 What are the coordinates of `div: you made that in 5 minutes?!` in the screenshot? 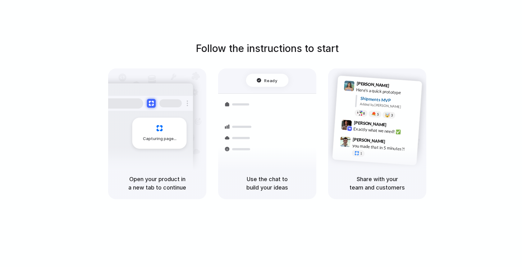 It's located at (383, 147).